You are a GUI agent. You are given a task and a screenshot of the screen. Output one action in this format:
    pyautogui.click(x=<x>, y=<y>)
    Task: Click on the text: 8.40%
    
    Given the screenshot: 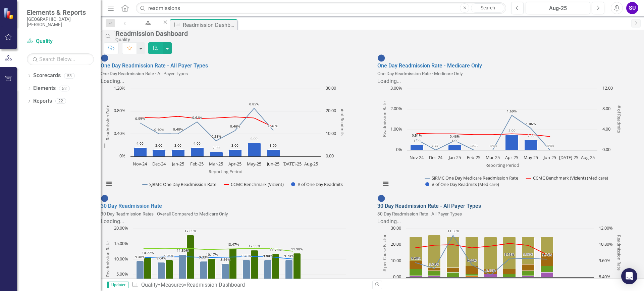 What is the action you would take?
    pyautogui.click(x=605, y=277)
    